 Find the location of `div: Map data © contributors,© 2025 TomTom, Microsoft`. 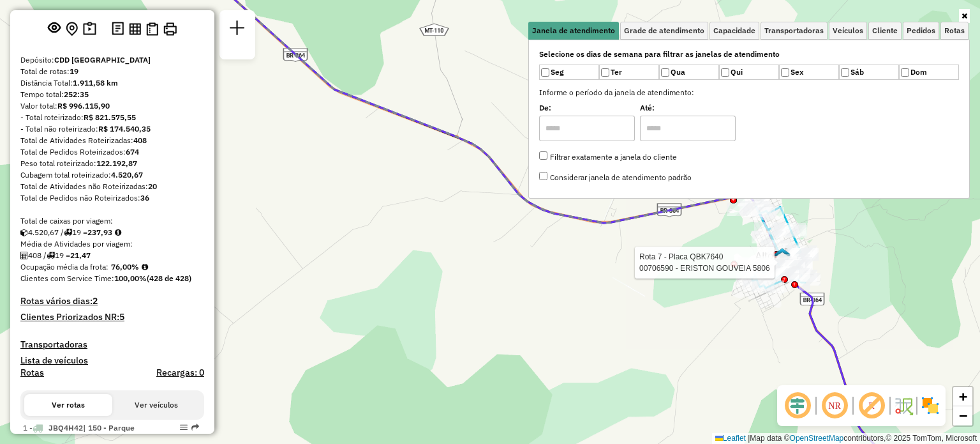

div: Map data © contributors,© 2025 TomTom, Microsoft is located at coordinates (846, 438).